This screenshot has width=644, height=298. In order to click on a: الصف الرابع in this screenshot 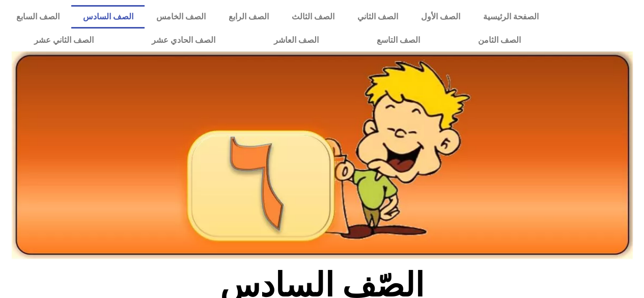, I will do `click(249, 17)`.